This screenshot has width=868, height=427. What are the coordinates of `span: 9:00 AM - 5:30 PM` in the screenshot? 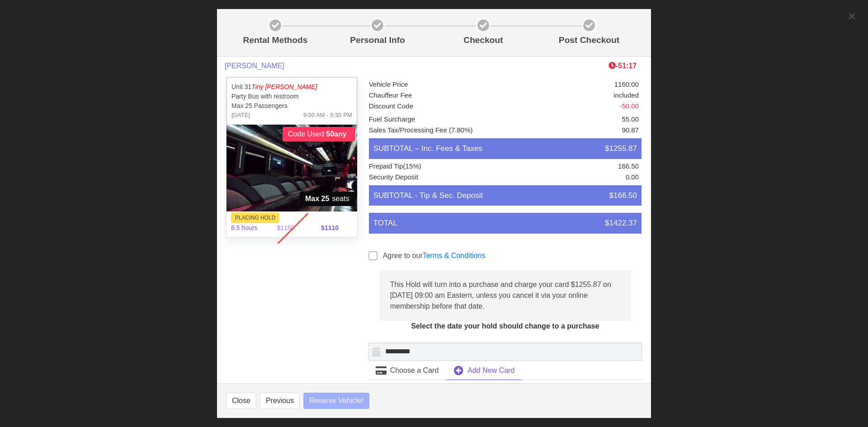 It's located at (328, 115).